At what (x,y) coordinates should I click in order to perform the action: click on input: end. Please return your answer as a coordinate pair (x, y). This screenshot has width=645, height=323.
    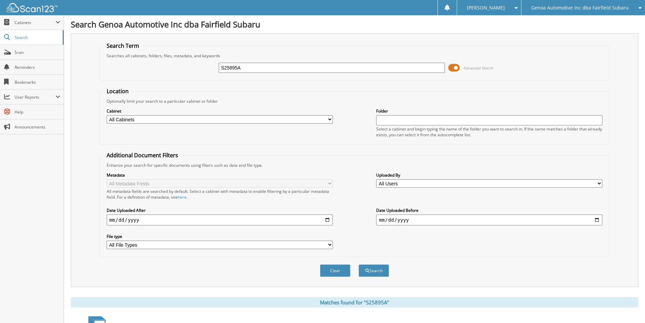
    Looking at the image, I should click on (490, 220).